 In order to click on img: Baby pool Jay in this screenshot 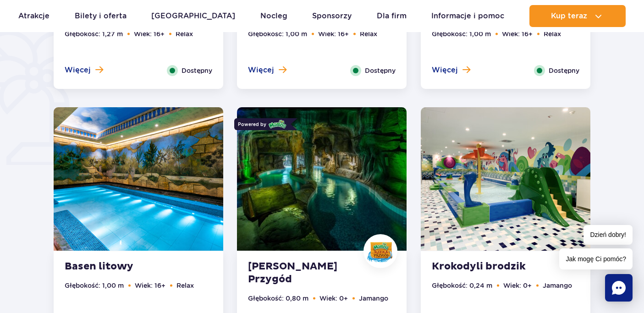, I will do `click(506, 178)`.